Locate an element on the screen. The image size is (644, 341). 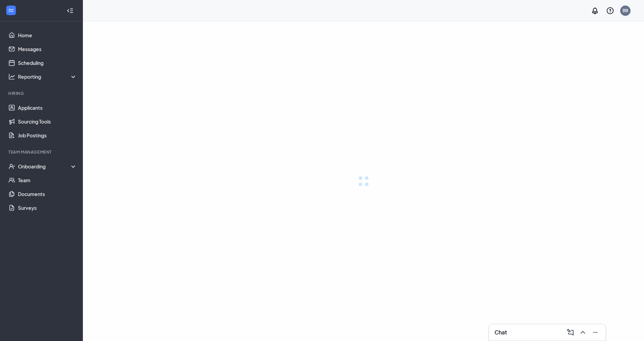
div: Team Management is located at coordinates (41, 152).